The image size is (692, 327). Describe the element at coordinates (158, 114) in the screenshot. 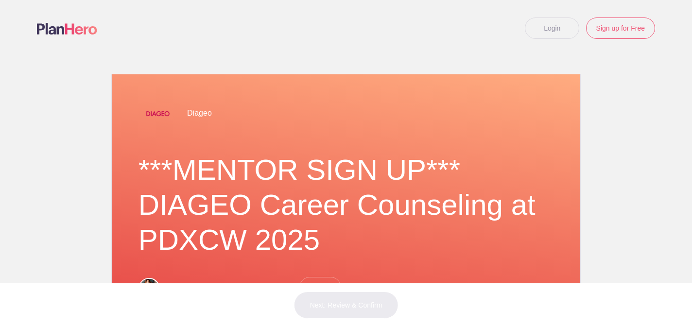

I see `img: Untitled design` at that location.